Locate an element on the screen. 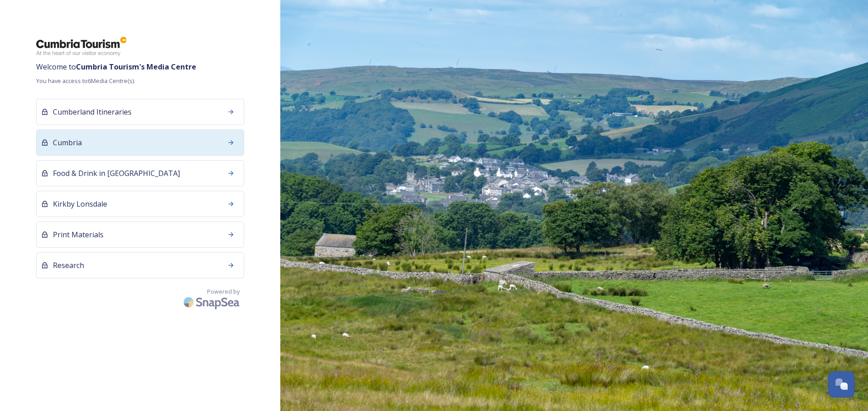  span: Research is located at coordinates (68, 266).